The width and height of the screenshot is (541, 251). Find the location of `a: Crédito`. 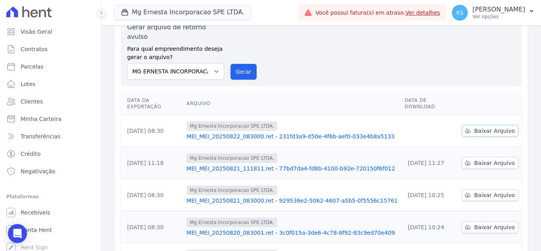

a: Crédito is located at coordinates (50, 154).